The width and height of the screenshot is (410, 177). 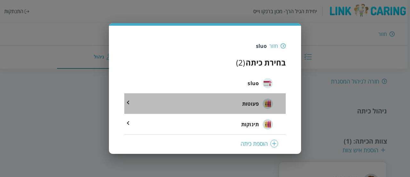 I want to click on img: תינוקות, so click(x=268, y=124).